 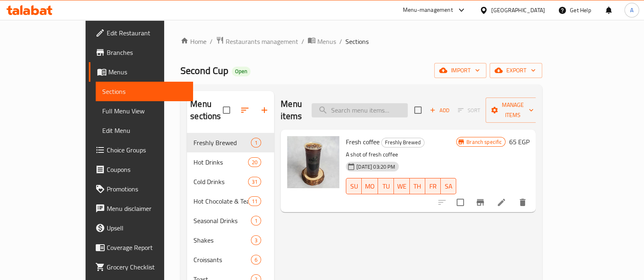 What do you see at coordinates (144, 111) in the screenshot?
I see `a: Full Menu View` at bounding box center [144, 111].